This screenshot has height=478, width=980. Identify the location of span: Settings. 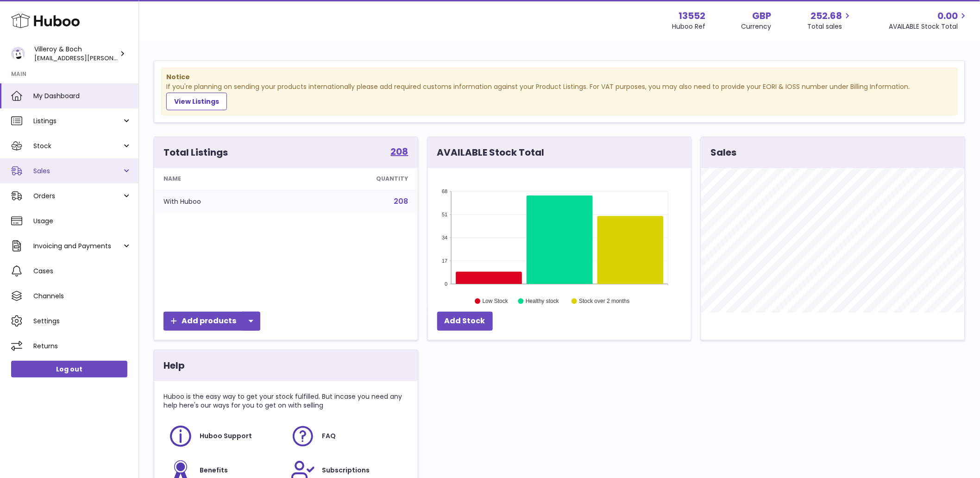
(83, 321).